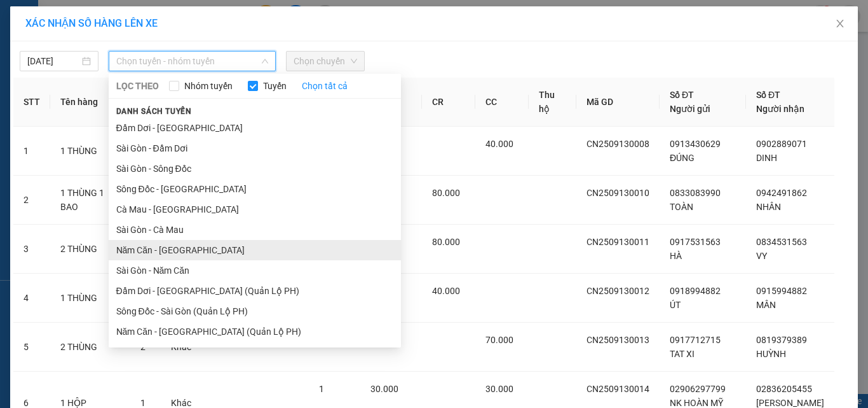  I want to click on td: 2, so click(32, 200).